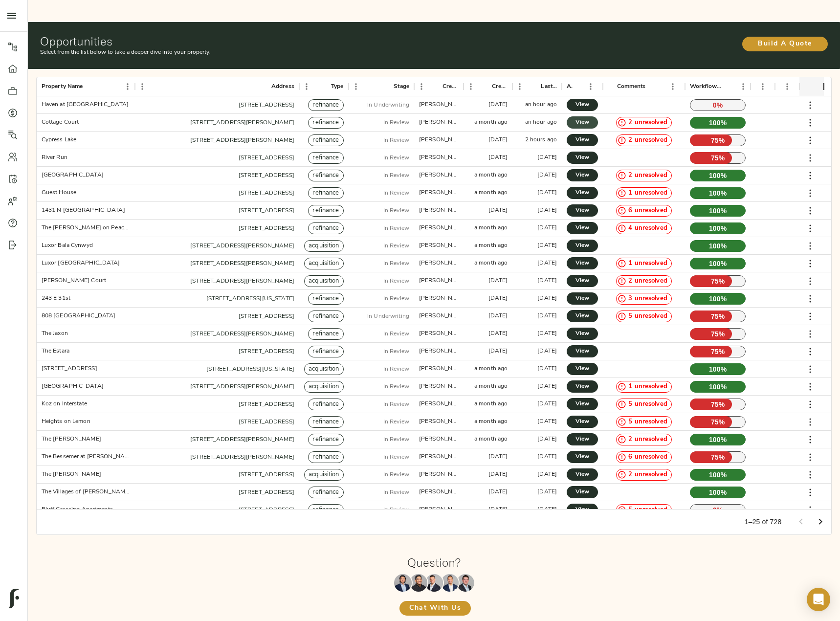  Describe the element at coordinates (14, 599) in the screenshot. I see `img: logo` at that location.